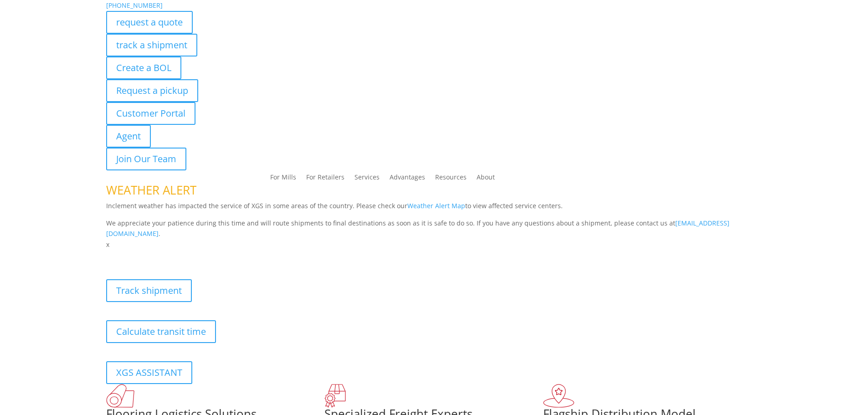 The height and width of the screenshot is (415, 868). What do you see at coordinates (152, 45) in the screenshot?
I see `a: track a shipment` at bounding box center [152, 45].